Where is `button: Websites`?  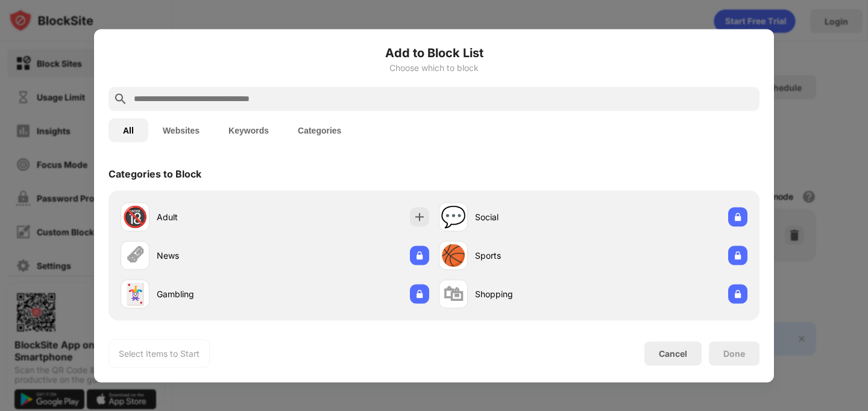
button: Websites is located at coordinates (181, 130).